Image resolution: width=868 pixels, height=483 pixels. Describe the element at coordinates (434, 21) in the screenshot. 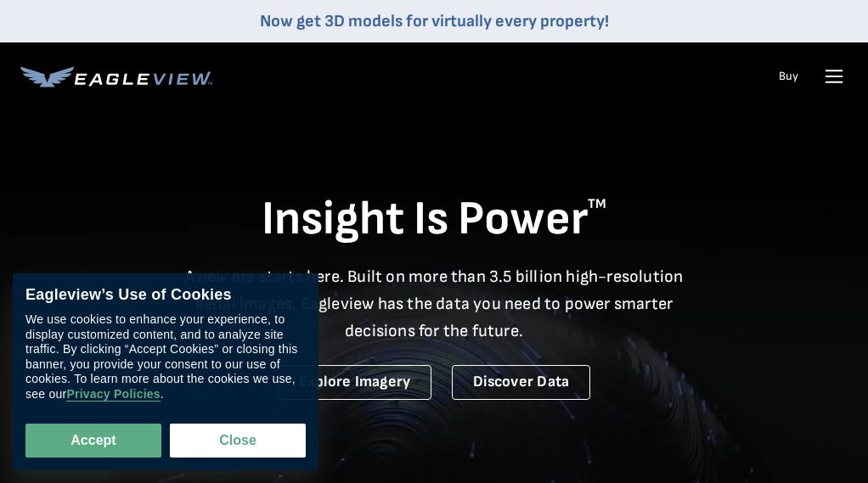

I see `a: Now get 3D models for virtually every property!` at that location.